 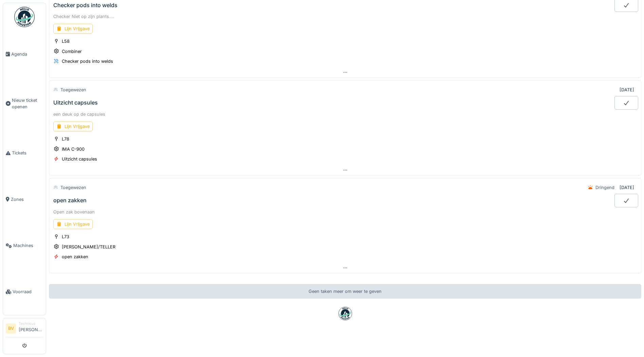 I want to click on span: Zones, so click(x=27, y=199).